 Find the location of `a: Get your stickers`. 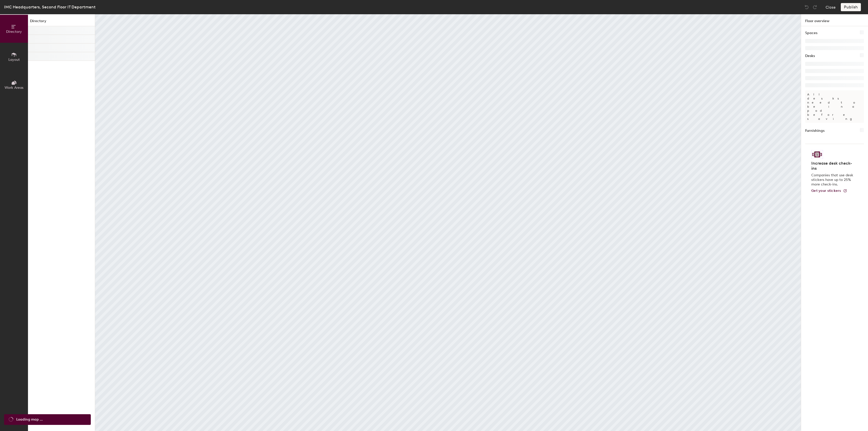

a: Get your stickers is located at coordinates (829, 191).